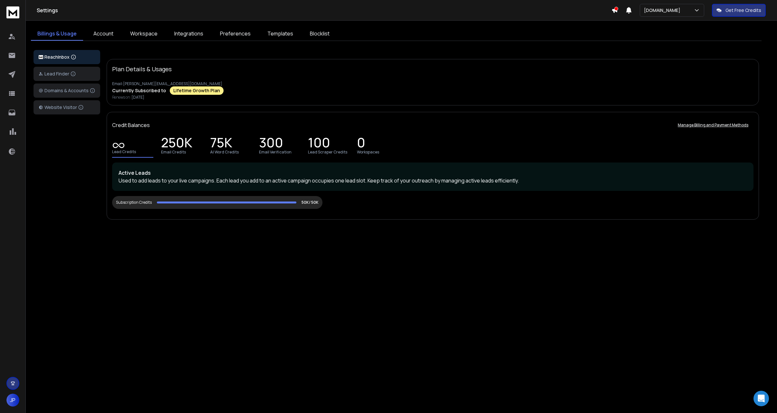  Describe the element at coordinates (189, 34) in the screenshot. I see `a: Integrations` at that location.